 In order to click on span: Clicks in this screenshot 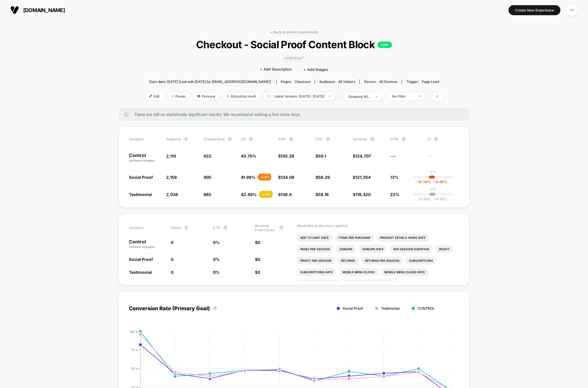, I will do `click(176, 228)`.